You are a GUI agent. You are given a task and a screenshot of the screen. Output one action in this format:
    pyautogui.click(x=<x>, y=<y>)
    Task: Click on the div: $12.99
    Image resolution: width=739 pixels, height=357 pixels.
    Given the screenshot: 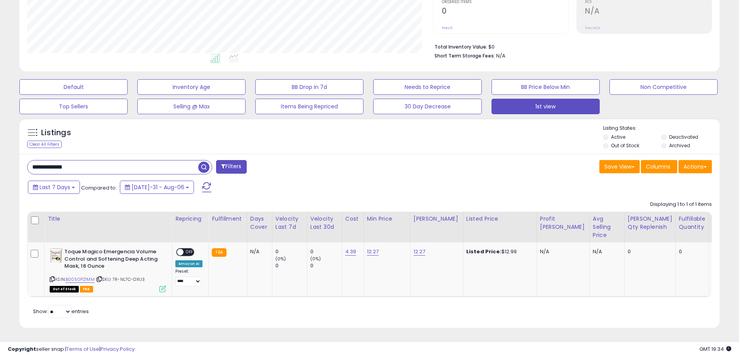 What is the action you would take?
    pyautogui.click(x=498, y=251)
    